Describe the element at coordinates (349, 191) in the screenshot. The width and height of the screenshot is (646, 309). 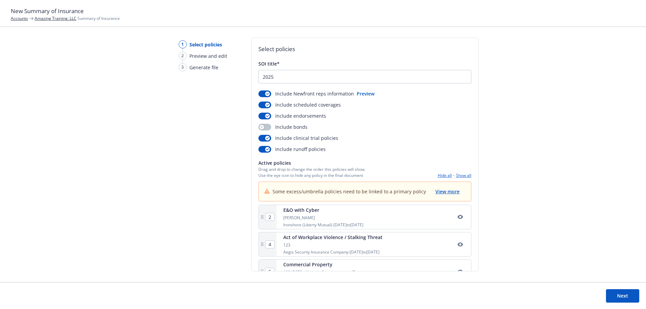
I see `span: Some excess/umbrella policies need to be linked to a primary policy` at that location.